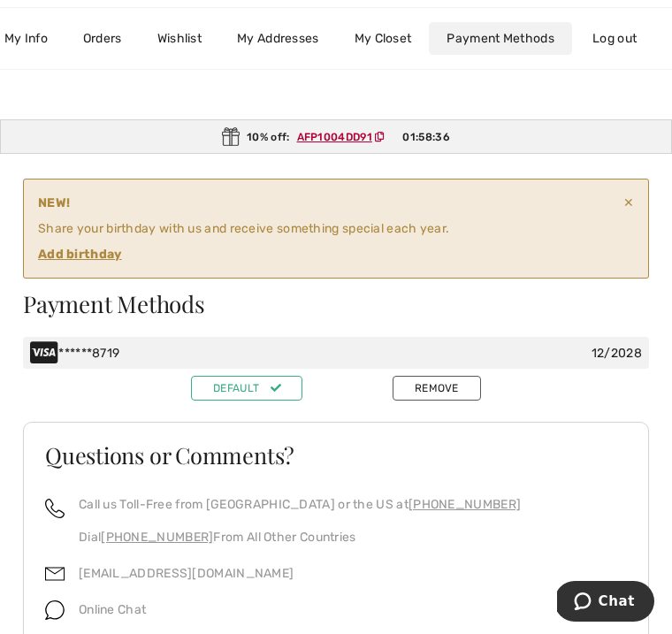  I want to click on a: Wishlist, so click(179, 38).